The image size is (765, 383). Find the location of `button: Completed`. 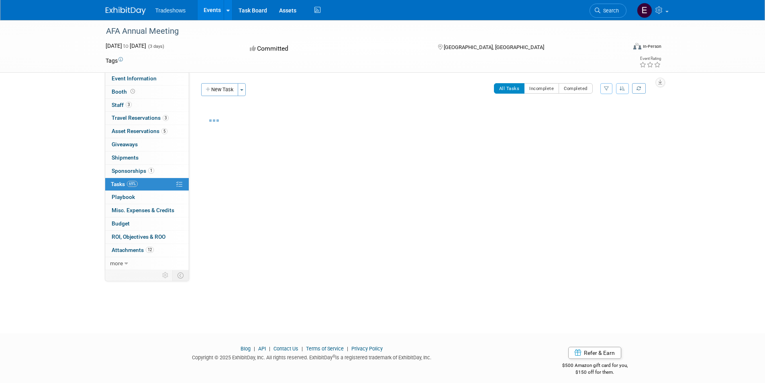

button: Completed is located at coordinates (576, 88).